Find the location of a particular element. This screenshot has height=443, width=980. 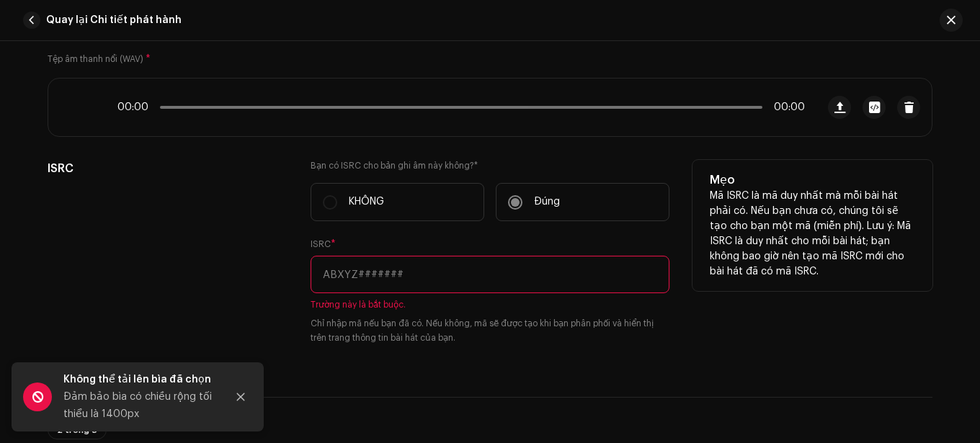

font: Không thể tải lên bìa đã chọn is located at coordinates (137, 380).